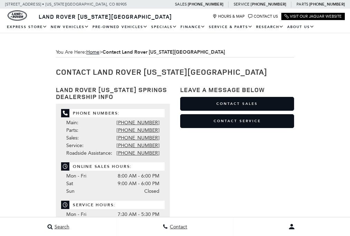  Describe the element at coordinates (17, 16) in the screenshot. I see `a: land-rover` at that location.